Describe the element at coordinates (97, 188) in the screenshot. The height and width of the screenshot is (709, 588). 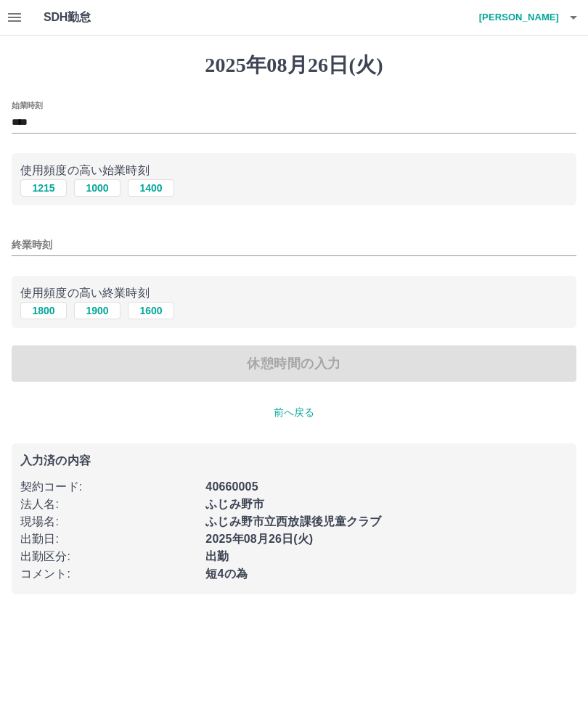
I see `button: 1000` at that location.